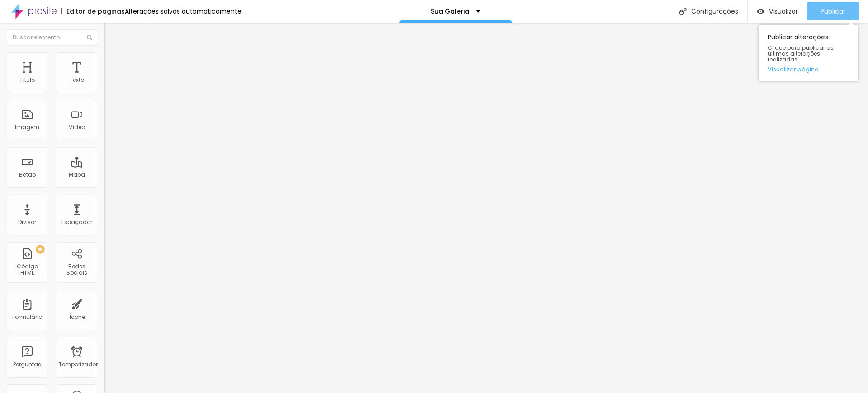 Image resolution: width=868 pixels, height=393 pixels. What do you see at coordinates (77, 222) in the screenshot?
I see `font: Espaçador` at bounding box center [77, 222].